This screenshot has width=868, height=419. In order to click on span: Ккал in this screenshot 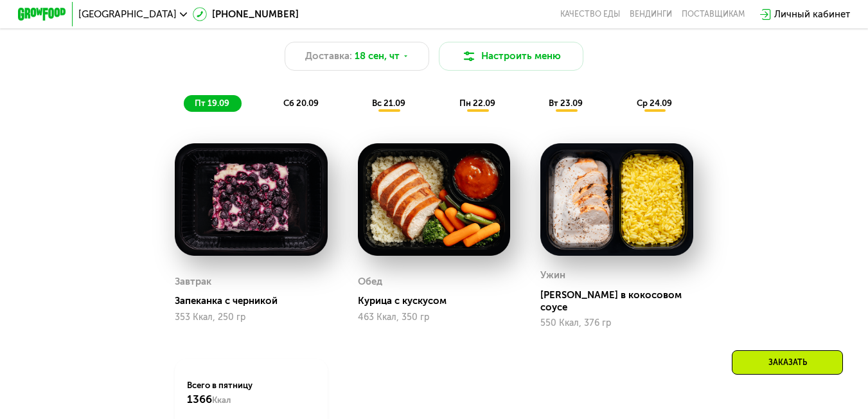, I will do `click(221, 400)`.